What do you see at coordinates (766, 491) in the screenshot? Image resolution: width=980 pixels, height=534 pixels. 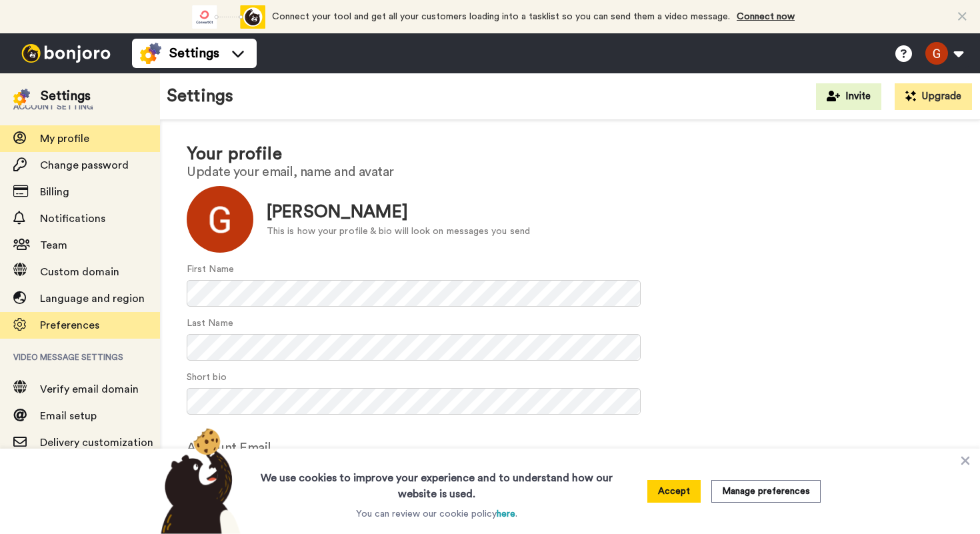 I see `button: Manage preferences` at bounding box center [766, 491].